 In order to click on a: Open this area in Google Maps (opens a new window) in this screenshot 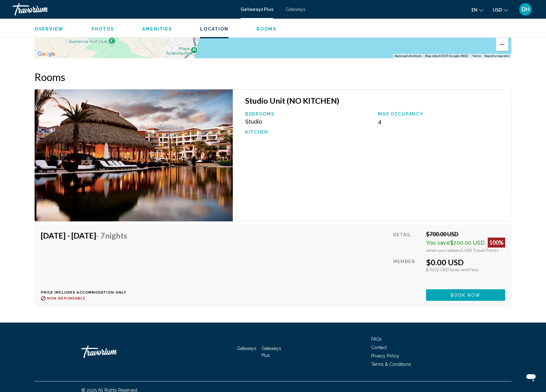, I will do `click(46, 54)`.